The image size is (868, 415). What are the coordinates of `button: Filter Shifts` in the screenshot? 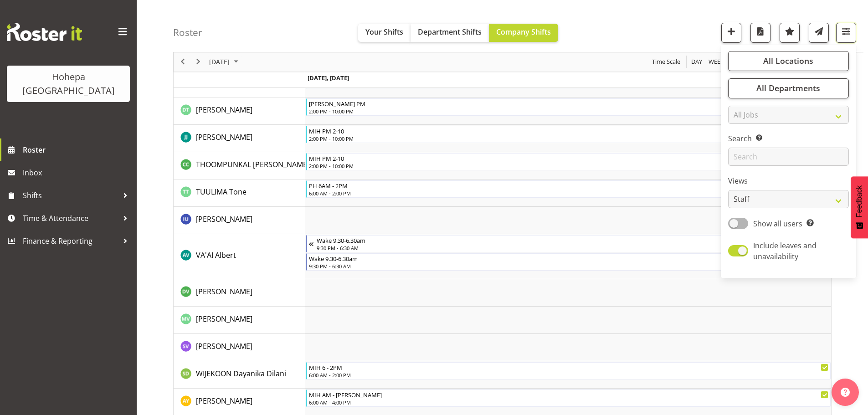 It's located at (846, 33).